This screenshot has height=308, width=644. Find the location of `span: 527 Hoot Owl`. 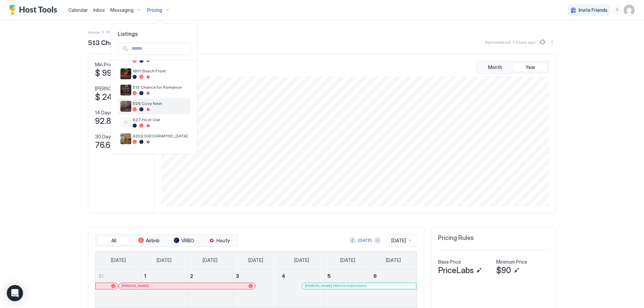

span: 527 Hoot Owl is located at coordinates (160, 119).